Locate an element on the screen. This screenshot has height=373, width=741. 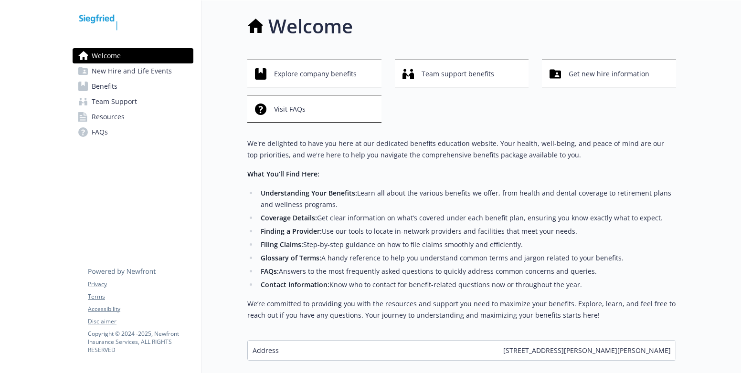
li: Step-by-step guidance on how to file claims smoothly and efficiently. is located at coordinates (467, 245).